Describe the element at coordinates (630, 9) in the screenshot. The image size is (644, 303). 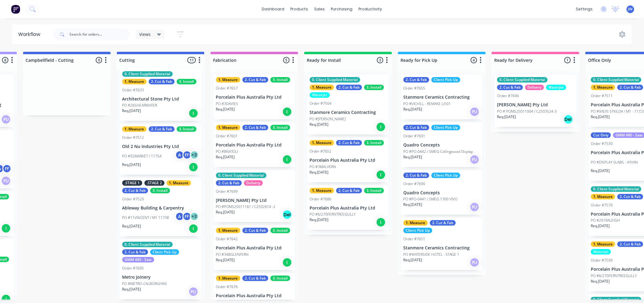
I see `span: JW` at that location.